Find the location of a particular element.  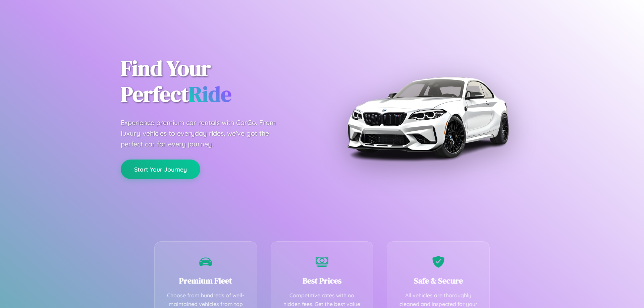

h3: Best Prices is located at coordinates (322, 281).